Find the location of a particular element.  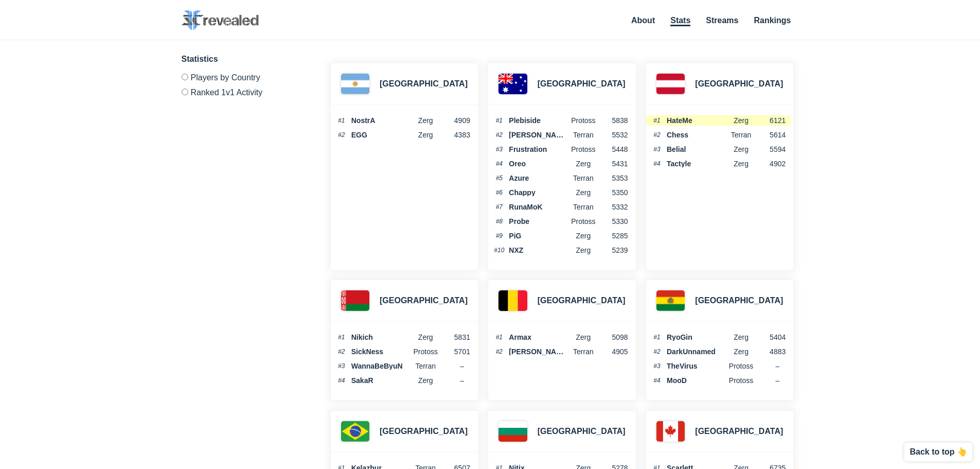

a: Stats is located at coordinates (680, 21).